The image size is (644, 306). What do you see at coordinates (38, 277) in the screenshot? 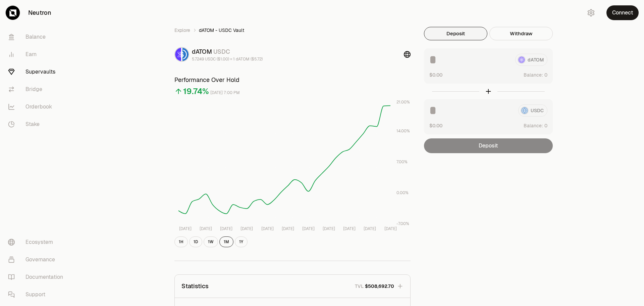
I see `a: Documentation` at bounding box center [38, 277].